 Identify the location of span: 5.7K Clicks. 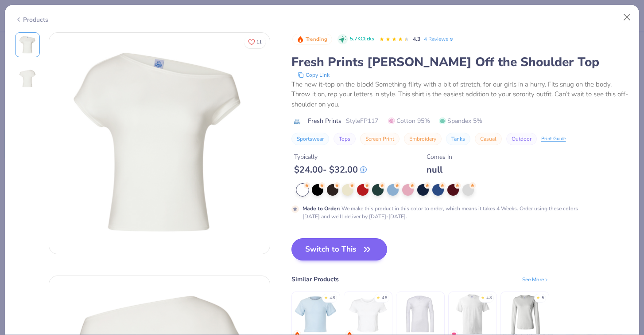
(362, 39).